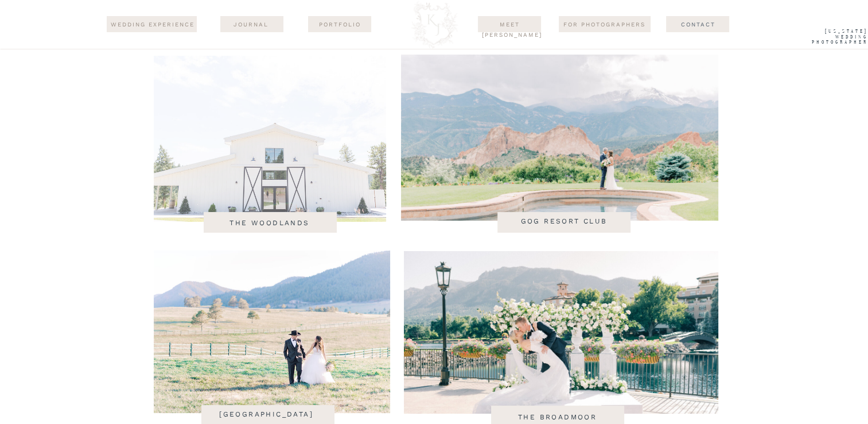 The height and width of the screenshot is (424, 868). Describe the element at coordinates (339, 24) in the screenshot. I see `a: Portfolio` at that location.